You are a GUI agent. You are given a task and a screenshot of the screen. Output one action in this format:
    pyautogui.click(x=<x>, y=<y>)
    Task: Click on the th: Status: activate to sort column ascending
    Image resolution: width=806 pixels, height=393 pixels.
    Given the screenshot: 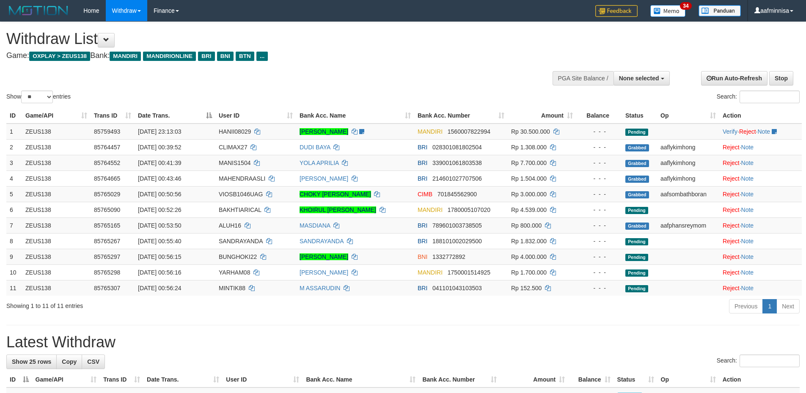 What is the action you would take?
    pyautogui.click(x=636, y=380)
    